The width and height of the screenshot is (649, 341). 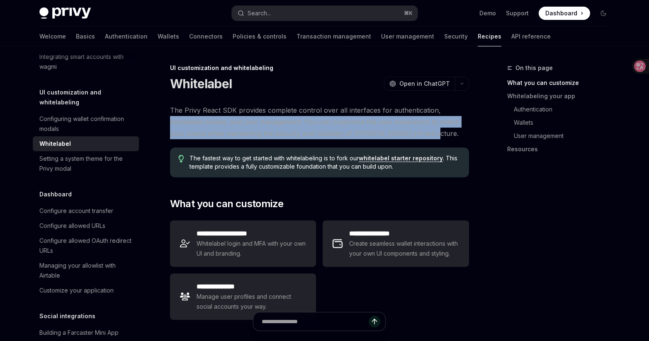 I want to click on a: Transaction management, so click(x=334, y=36).